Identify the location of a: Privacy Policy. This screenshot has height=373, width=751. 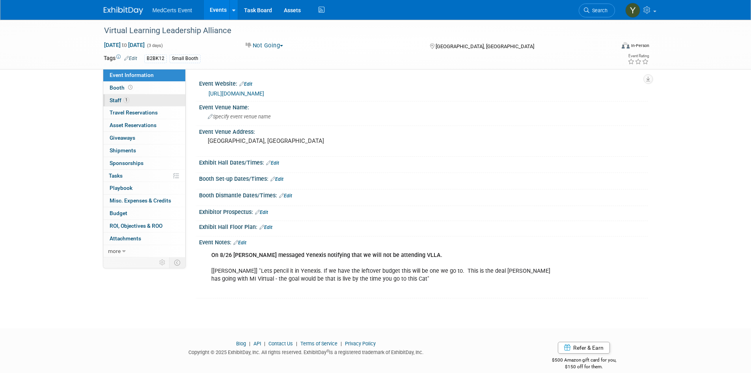
(360, 343).